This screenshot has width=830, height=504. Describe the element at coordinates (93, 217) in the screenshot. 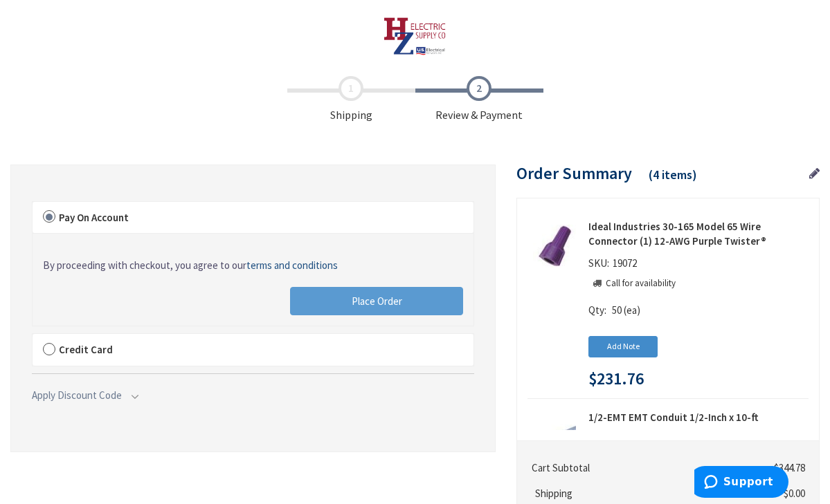

I see `span: Pay On Account` at that location.